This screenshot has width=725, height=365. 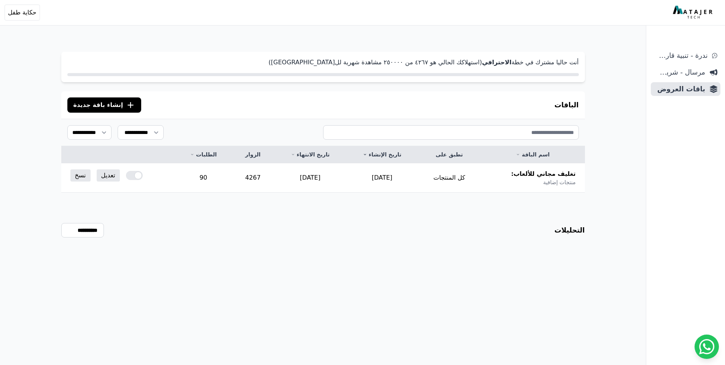 I want to click on button: إنشاء باقة جديدة, so click(x=104, y=105).